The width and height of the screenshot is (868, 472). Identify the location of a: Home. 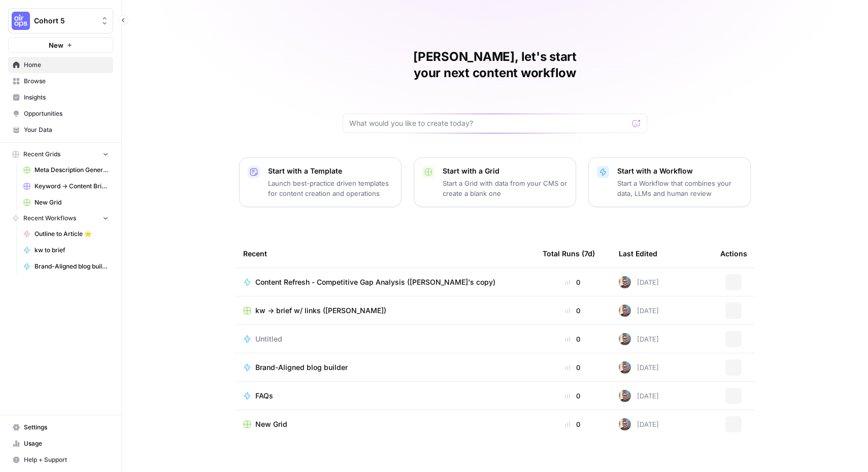
(61, 65).